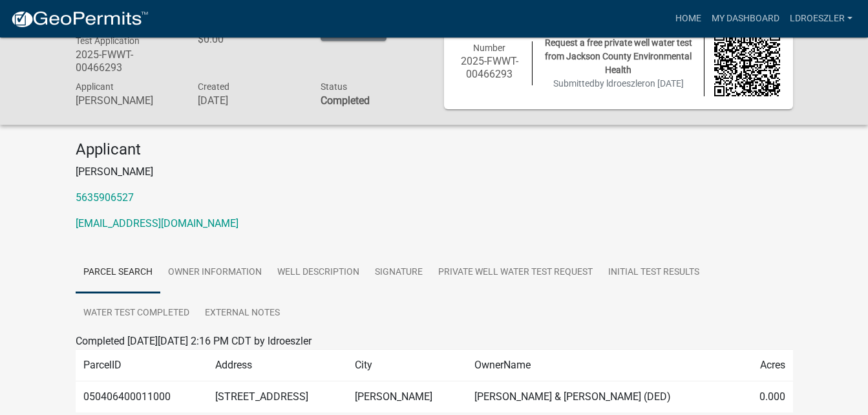  What do you see at coordinates (213, 86) in the screenshot?
I see `span: Created` at bounding box center [213, 86].